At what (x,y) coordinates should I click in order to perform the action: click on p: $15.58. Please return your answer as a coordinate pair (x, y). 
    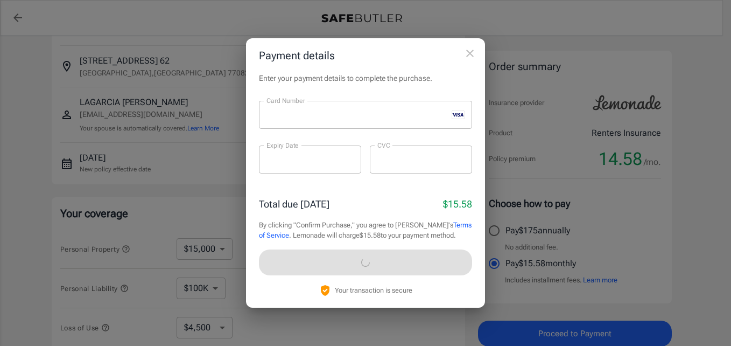
    Looking at the image, I should click on (458, 203).